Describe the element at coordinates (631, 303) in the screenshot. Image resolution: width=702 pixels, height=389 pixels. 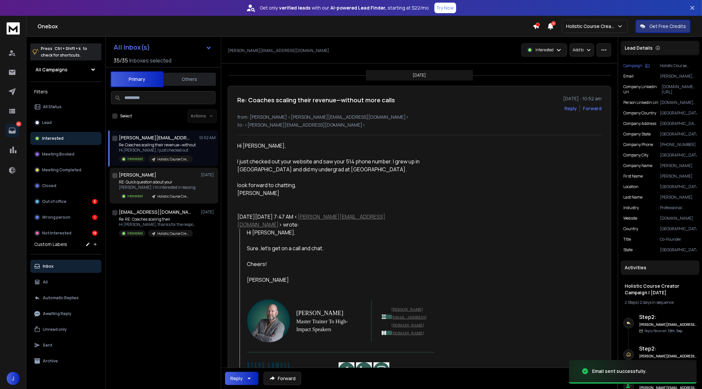
I see `span: 2 Steps` at that location.